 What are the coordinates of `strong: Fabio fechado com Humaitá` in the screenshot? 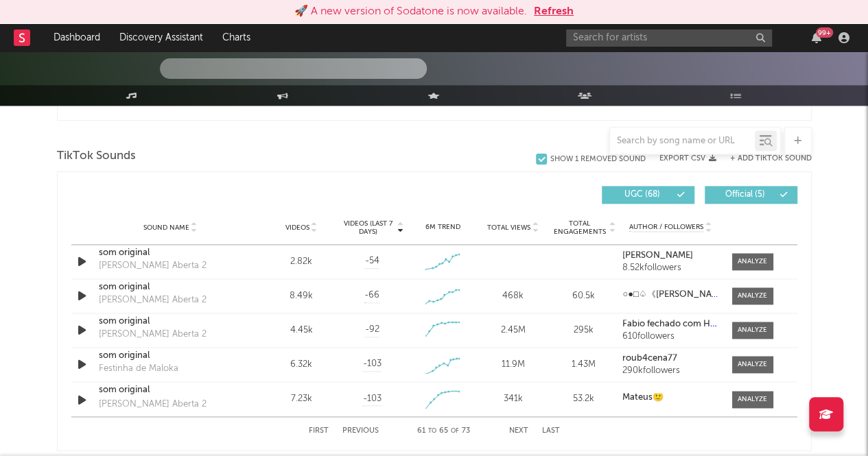 It's located at (681, 324).